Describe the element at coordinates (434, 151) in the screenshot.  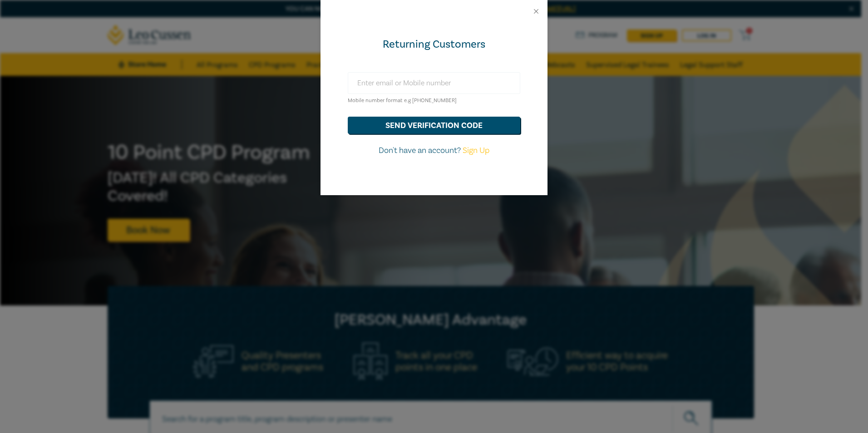
I see `p: Don't have an account?` at that location.